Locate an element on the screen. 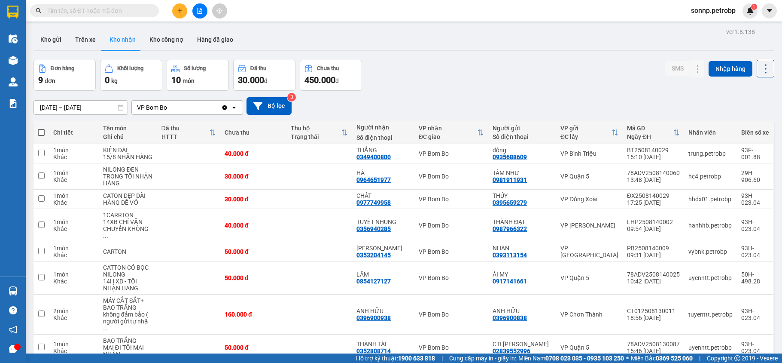 The width and height of the screenshot is (782, 363). img: solution-icon is located at coordinates (13, 103).